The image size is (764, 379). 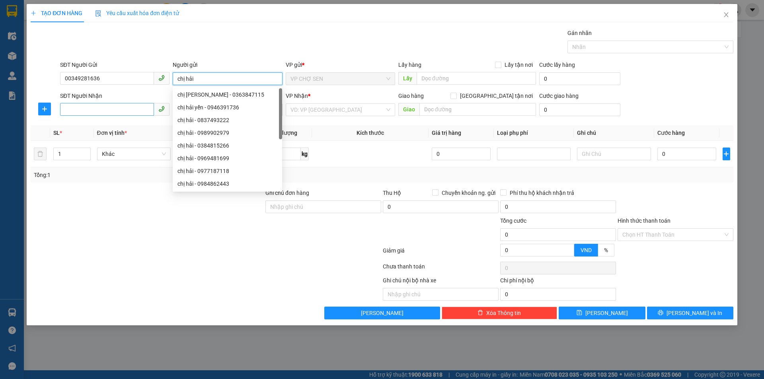 What do you see at coordinates (134, 154) in the screenshot?
I see `span: Khác` at bounding box center [134, 154].